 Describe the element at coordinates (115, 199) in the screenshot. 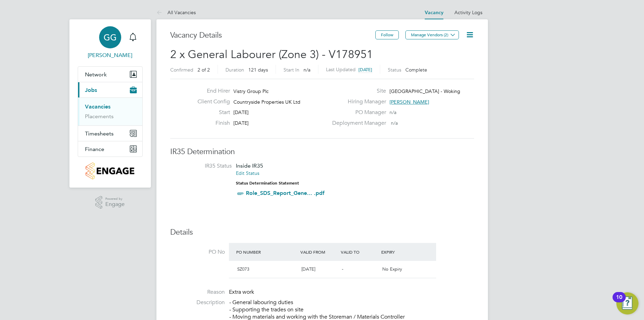

I see `span: Powered by` at that location.